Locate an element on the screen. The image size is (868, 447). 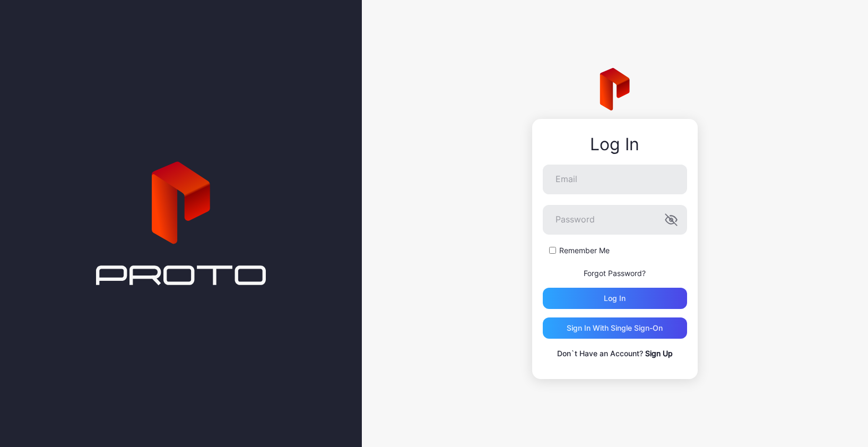
a: Sign Up is located at coordinates (659, 353).